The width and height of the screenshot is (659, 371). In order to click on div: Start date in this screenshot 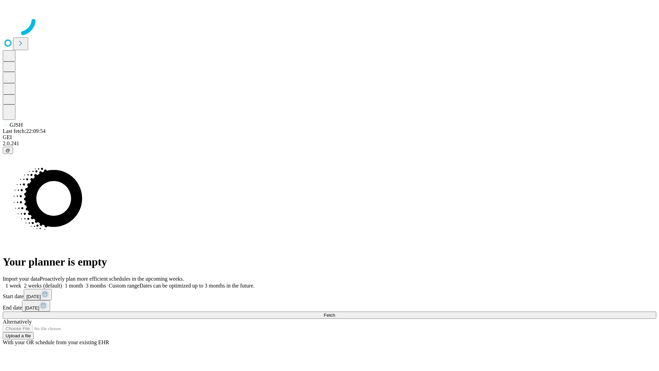, I will do `click(330, 294)`.